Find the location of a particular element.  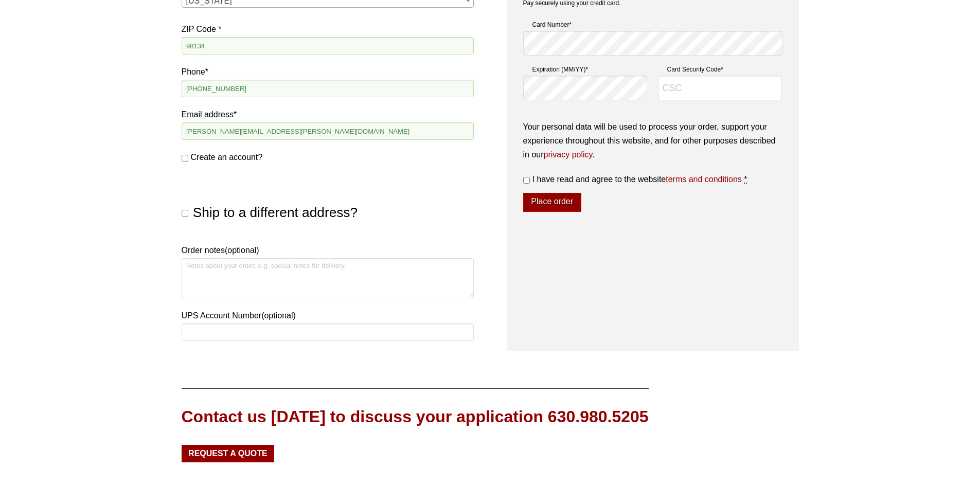

abbr: required is located at coordinates (745, 179).